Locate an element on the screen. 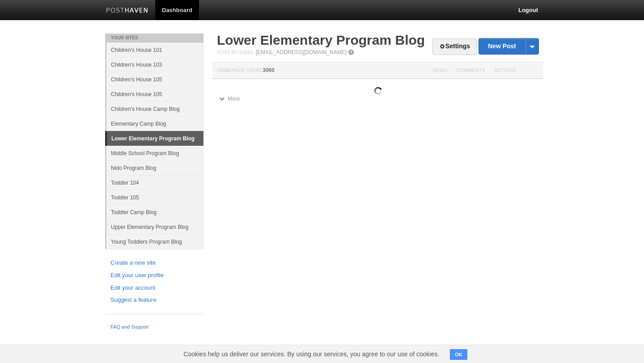  a: Edit your user profile is located at coordinates (154, 275).